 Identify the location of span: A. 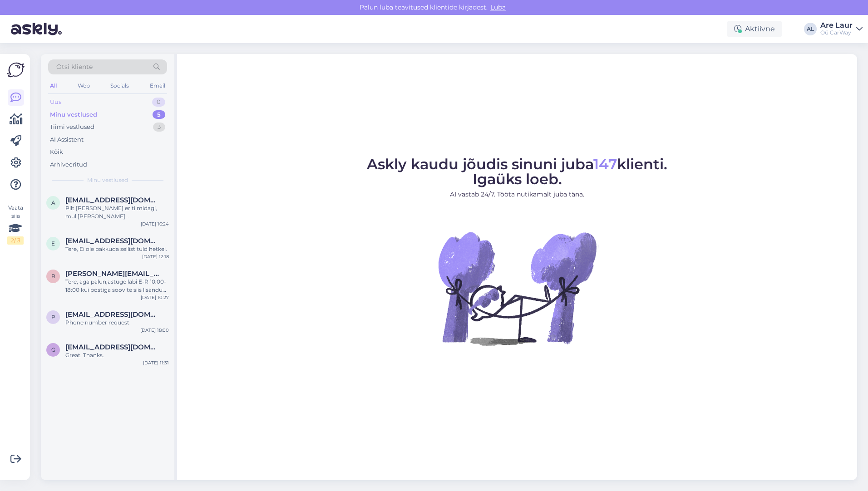
(54, 202).